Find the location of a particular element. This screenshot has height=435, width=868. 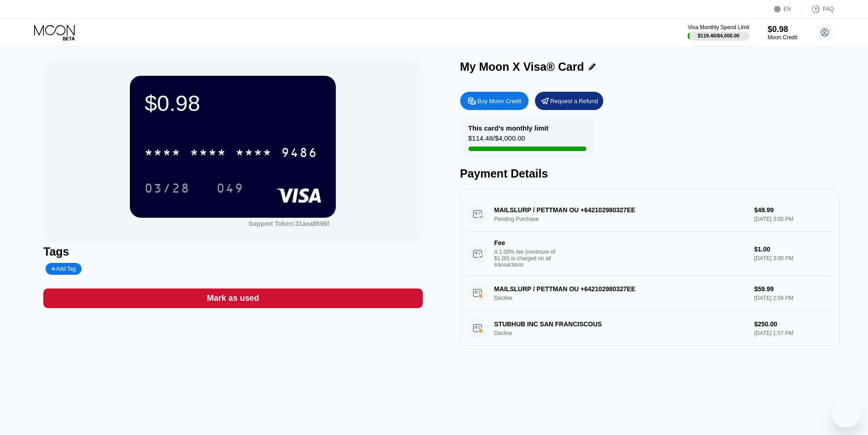

div: $0.98Moon Credit is located at coordinates (782, 32).